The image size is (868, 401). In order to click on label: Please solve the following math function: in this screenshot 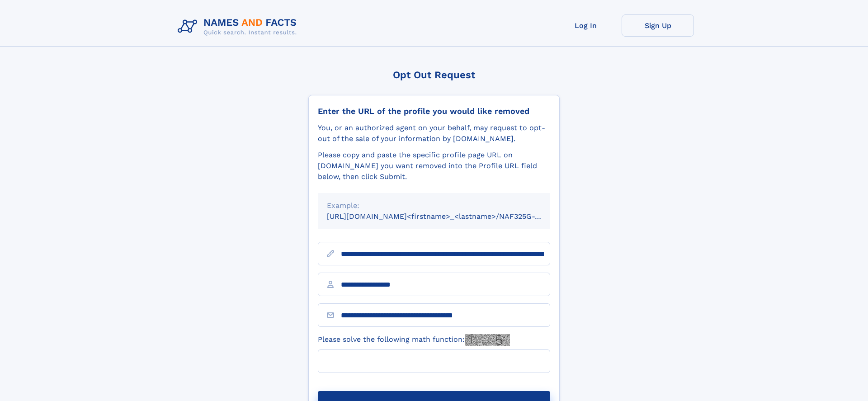, I will do `click(414, 340)`.